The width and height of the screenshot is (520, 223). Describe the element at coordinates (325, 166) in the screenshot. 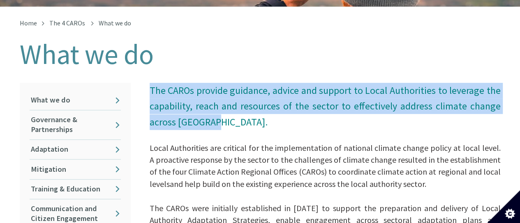

I see `span: Local Authorities are critical for the implementation of national climate change policy at local ...` at that location.